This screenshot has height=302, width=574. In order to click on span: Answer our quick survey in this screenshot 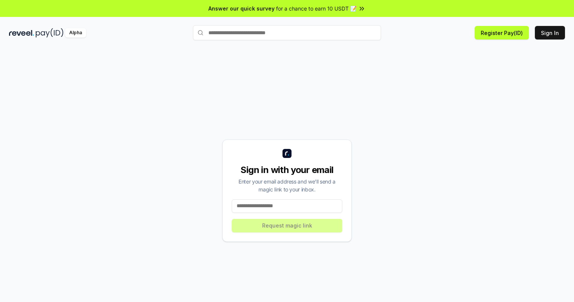, I will do `click(241, 8)`.